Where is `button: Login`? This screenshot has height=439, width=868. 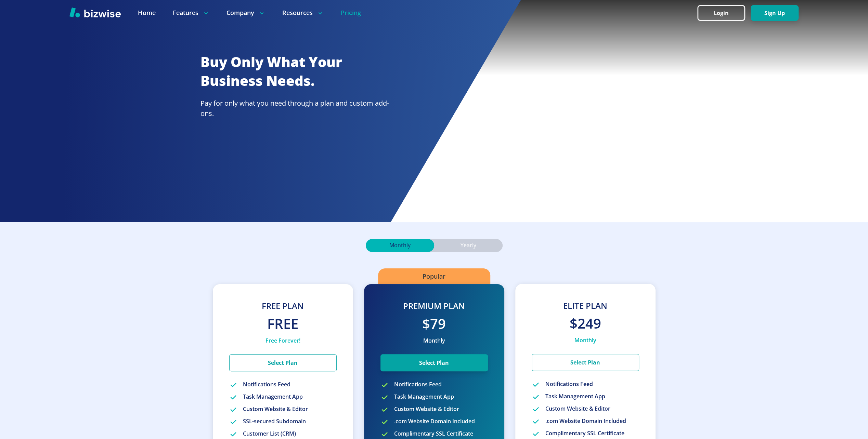
button: Login is located at coordinates (721, 13).